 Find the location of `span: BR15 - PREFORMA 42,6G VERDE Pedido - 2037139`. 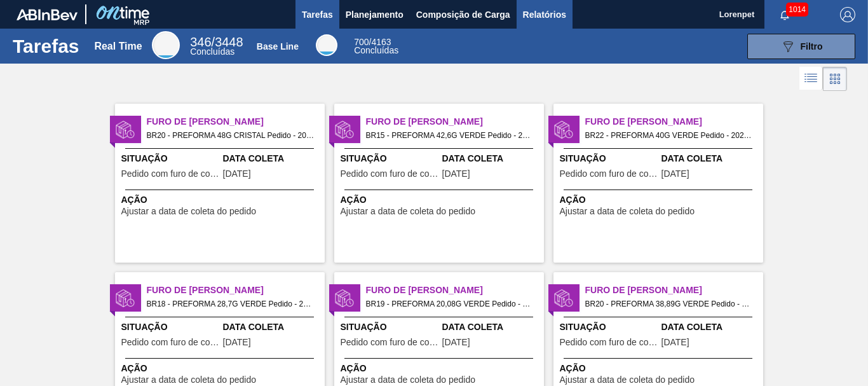

span: BR15 - PREFORMA 42,6G VERDE Pedido - 2037139 is located at coordinates (450, 135).